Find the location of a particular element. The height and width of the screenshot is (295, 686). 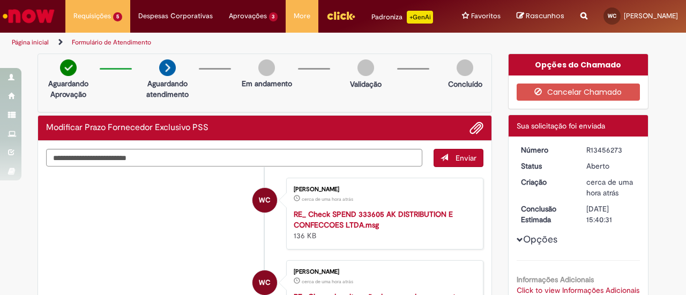

b: Informações Adicionais is located at coordinates (555, 280).